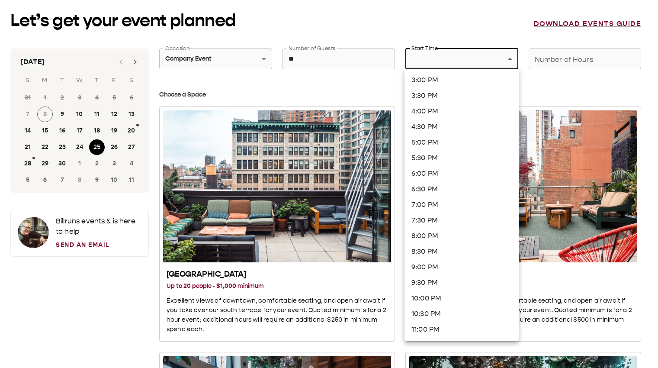  What do you see at coordinates (461, 329) in the screenshot?
I see `li: 11:00 PM` at bounding box center [461, 329].